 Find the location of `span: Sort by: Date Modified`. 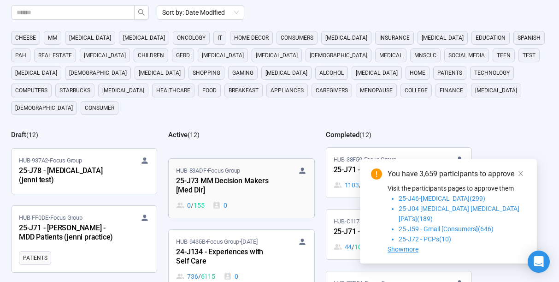

span: Sort by: Date Modified is located at coordinates (200, 12).